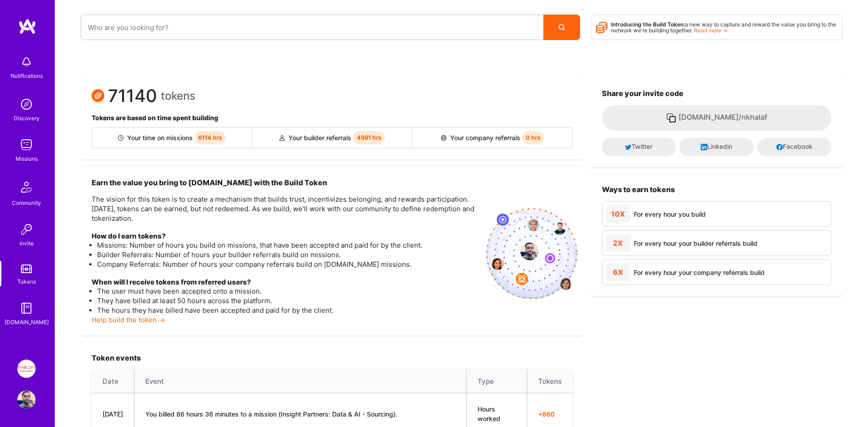 This screenshot has height=427, width=868. I want to click on th: Tokens, so click(549, 382).